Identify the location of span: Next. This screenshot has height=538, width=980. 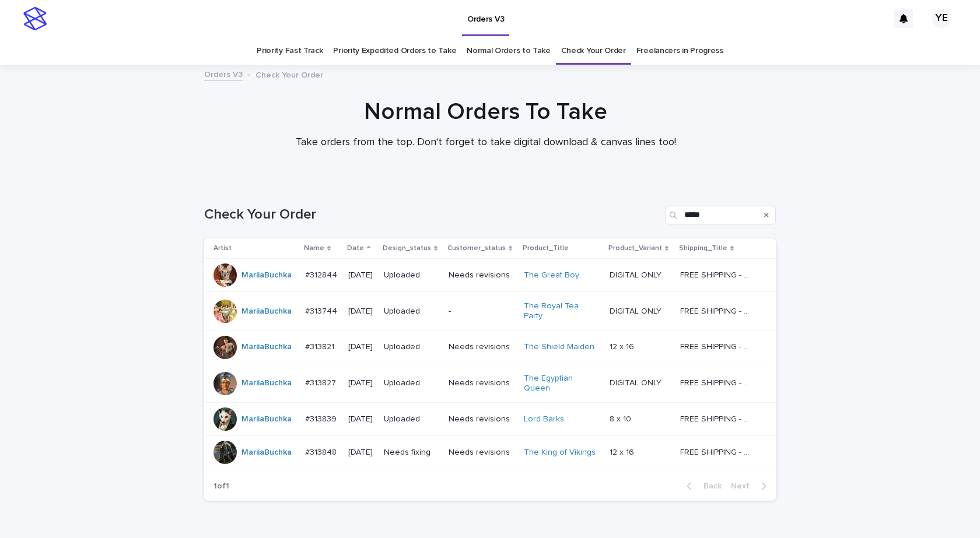
(744, 486).